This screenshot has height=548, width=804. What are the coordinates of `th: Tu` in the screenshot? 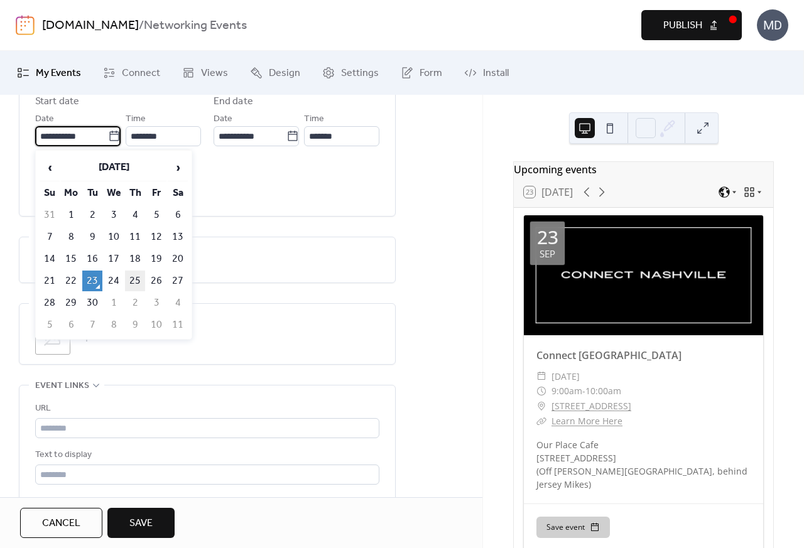 It's located at (92, 193).